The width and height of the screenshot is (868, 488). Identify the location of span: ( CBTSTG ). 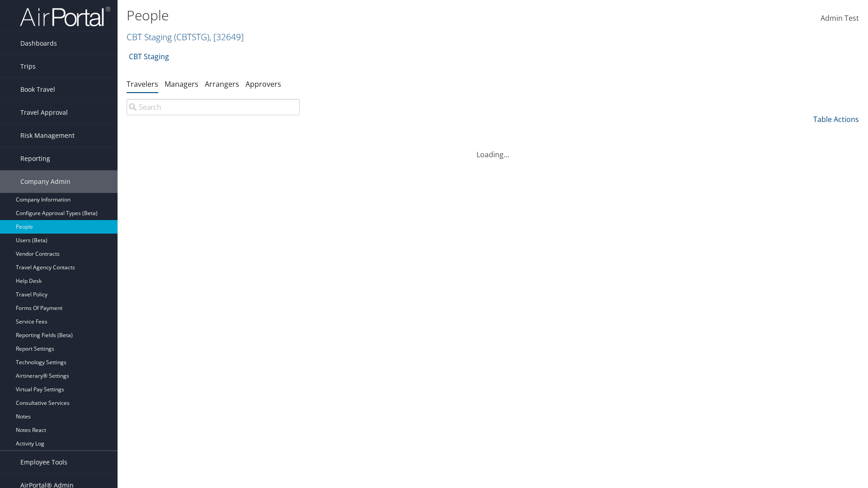
(192, 36).